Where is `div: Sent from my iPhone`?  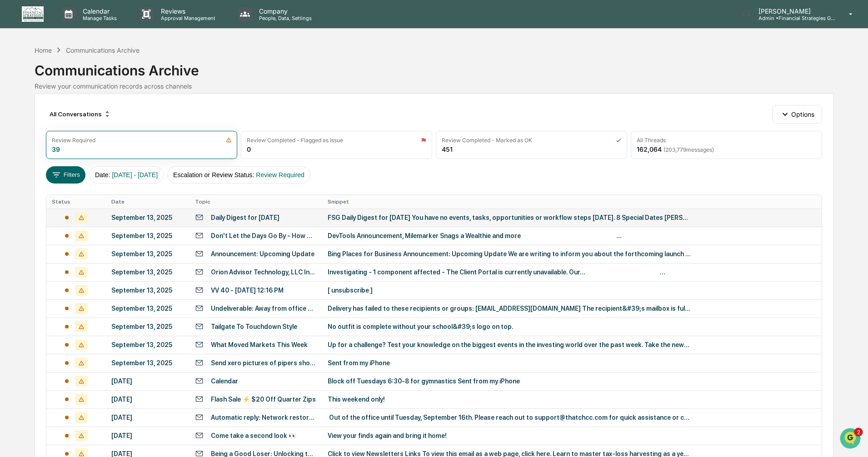
div: Sent from my iPhone is located at coordinates (509, 363).